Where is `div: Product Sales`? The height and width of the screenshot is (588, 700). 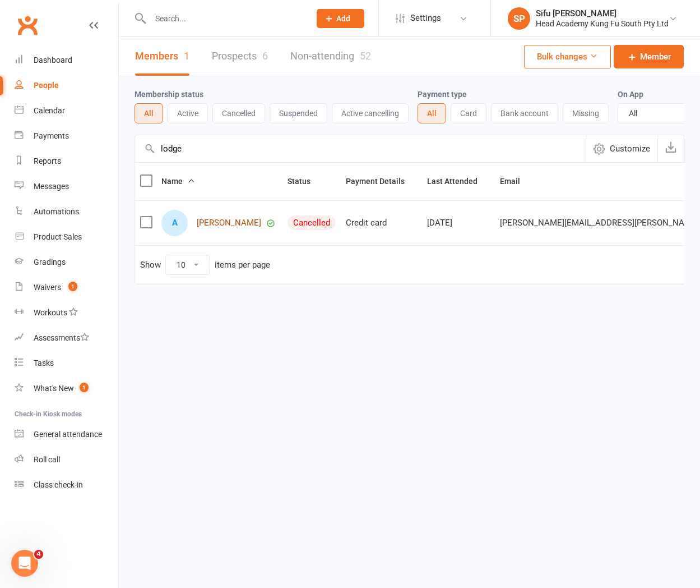
div: Product Sales is located at coordinates (58, 237).